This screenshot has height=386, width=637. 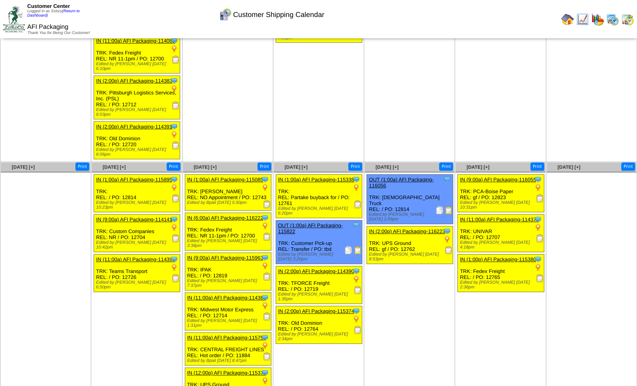 I want to click on div: TRK: PCA-Boise Paper REL: gf / PO: 12823, so click(x=501, y=193).